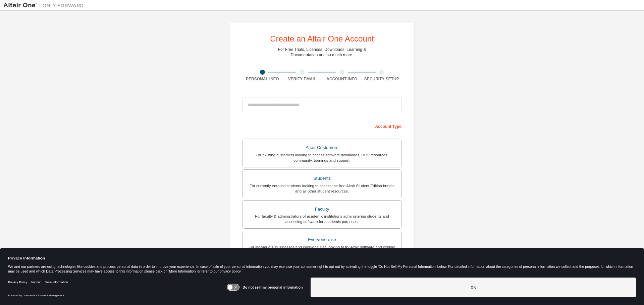 This screenshot has width=644, height=305. What do you see at coordinates (322, 178) in the screenshot?
I see `div: Students` at bounding box center [322, 178].